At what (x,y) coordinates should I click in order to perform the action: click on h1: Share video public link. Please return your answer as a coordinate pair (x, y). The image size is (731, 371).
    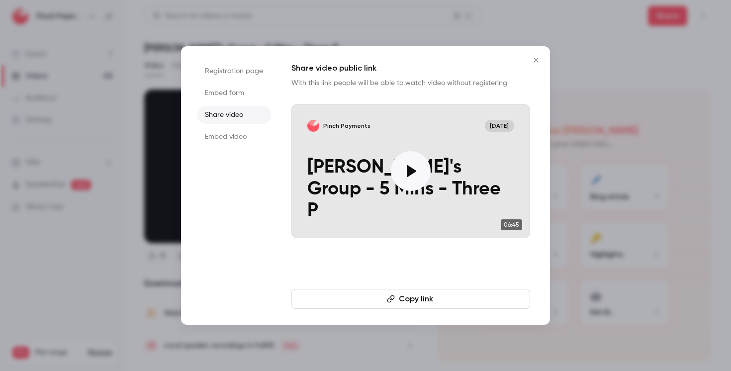
    Looking at the image, I should click on (411, 68).